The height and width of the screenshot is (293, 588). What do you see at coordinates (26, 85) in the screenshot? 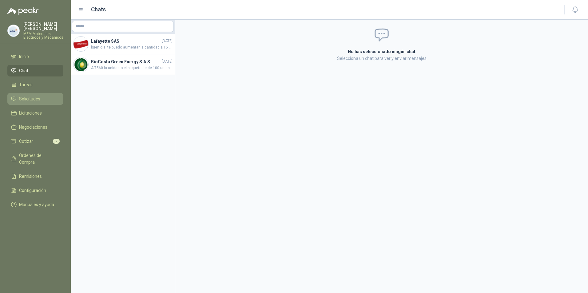
I see `span: Tareas` at bounding box center [26, 85].